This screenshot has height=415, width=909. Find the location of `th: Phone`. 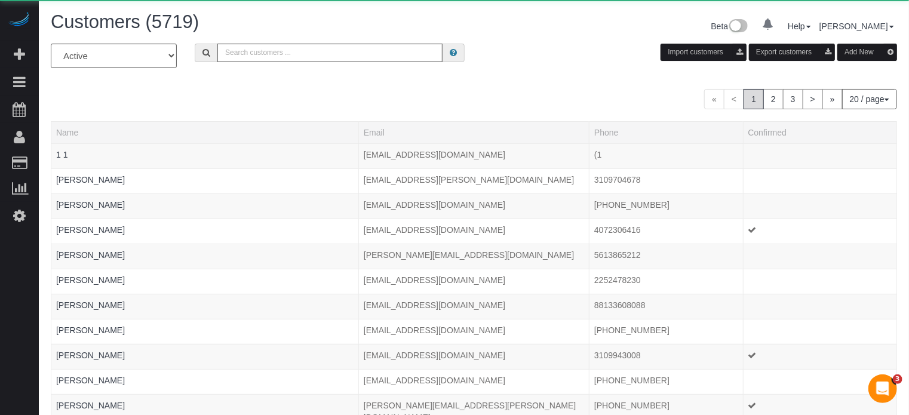

th: Phone is located at coordinates (666, 132).